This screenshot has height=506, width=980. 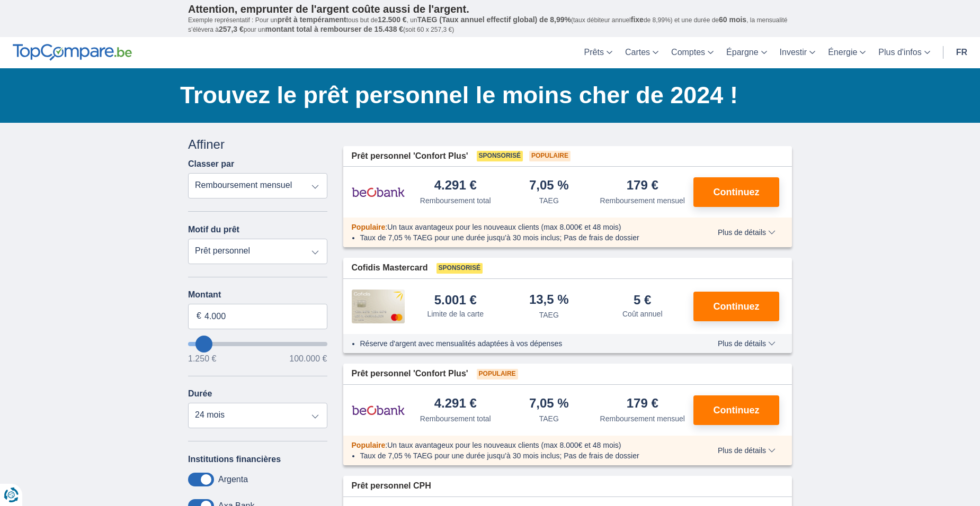 I want to click on div: 5 €, so click(x=642, y=300).